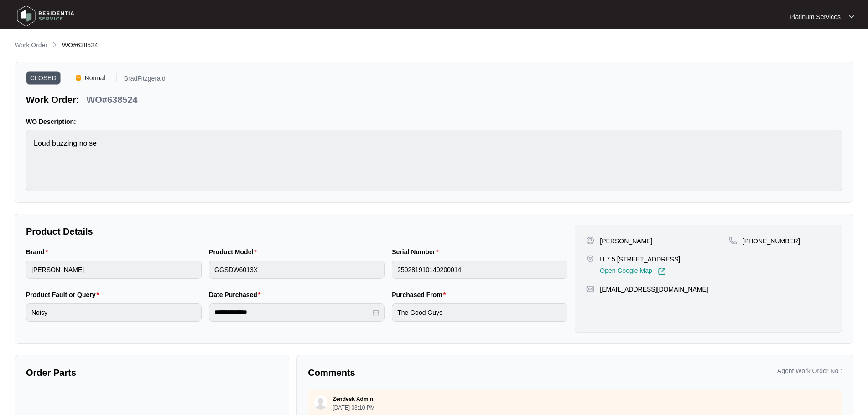  Describe the element at coordinates (112, 100) in the screenshot. I see `p: WO#638524` at that location.